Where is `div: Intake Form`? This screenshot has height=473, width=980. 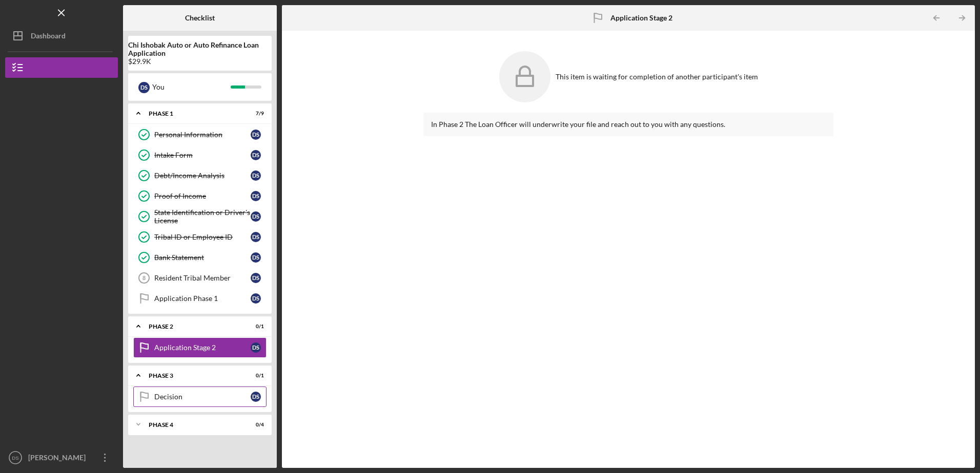 div: Intake Form is located at coordinates (203, 155).